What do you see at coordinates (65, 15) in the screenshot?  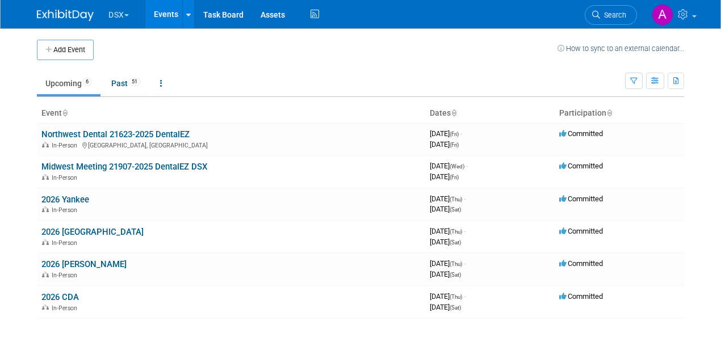 I see `img: ExhibitDay` at bounding box center [65, 15].